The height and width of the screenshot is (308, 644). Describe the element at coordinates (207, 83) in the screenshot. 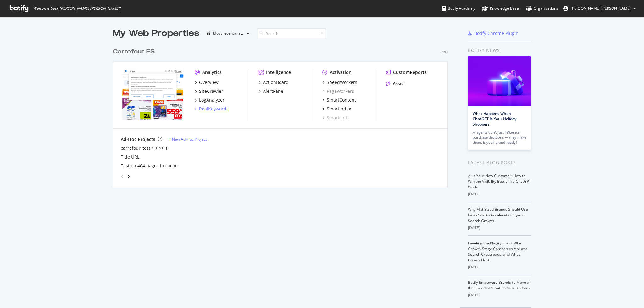

I see `a: Overview` at that location.